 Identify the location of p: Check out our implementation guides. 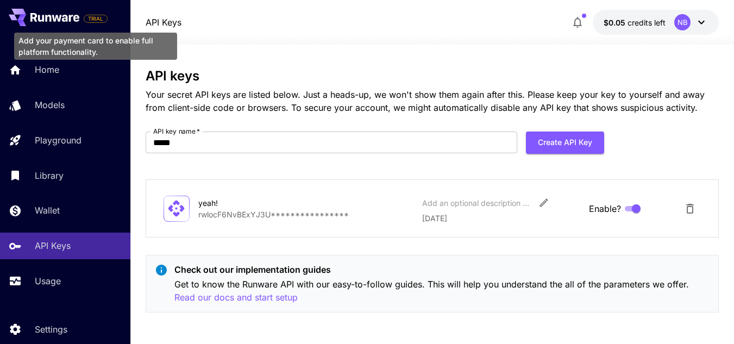
(441, 269).